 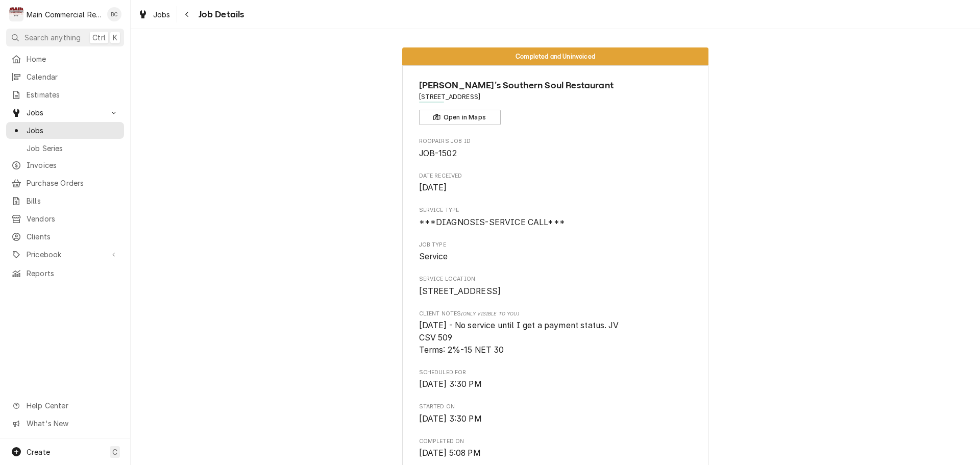 What do you see at coordinates (115, 37) in the screenshot?
I see `span: K` at bounding box center [115, 37].